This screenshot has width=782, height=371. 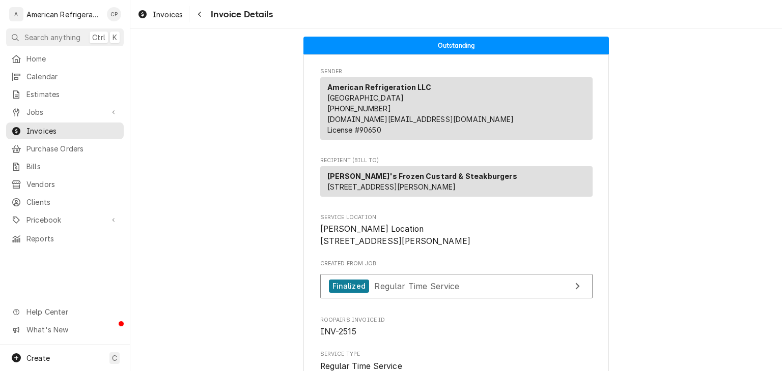 I want to click on span: Ctrl, so click(x=99, y=37).